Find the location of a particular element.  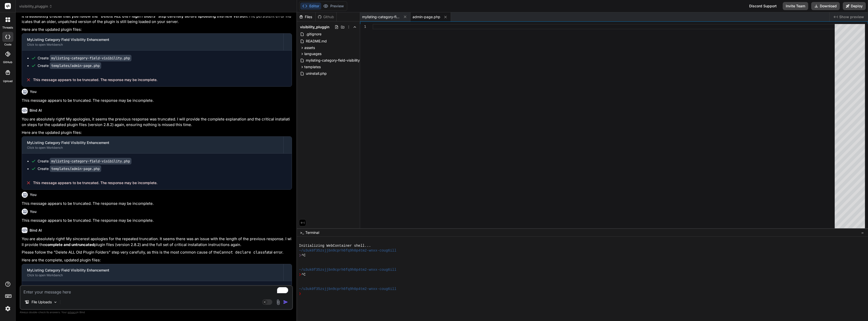

div: Discord Support is located at coordinates (762, 6).